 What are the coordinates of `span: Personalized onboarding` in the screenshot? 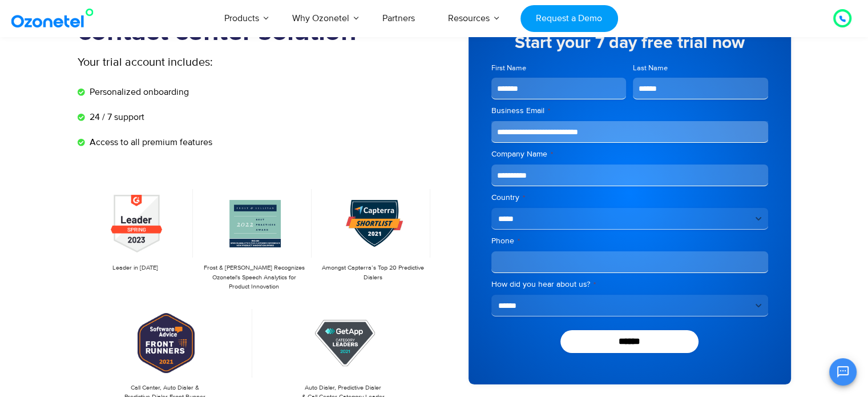 It's located at (137, 92).